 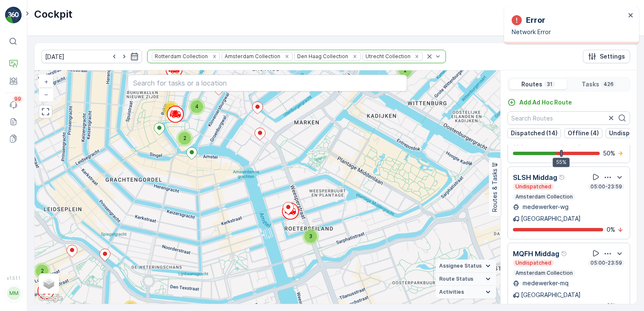 What do you see at coordinates (53, 14) in the screenshot?
I see `p: Cockpit` at bounding box center [53, 14].